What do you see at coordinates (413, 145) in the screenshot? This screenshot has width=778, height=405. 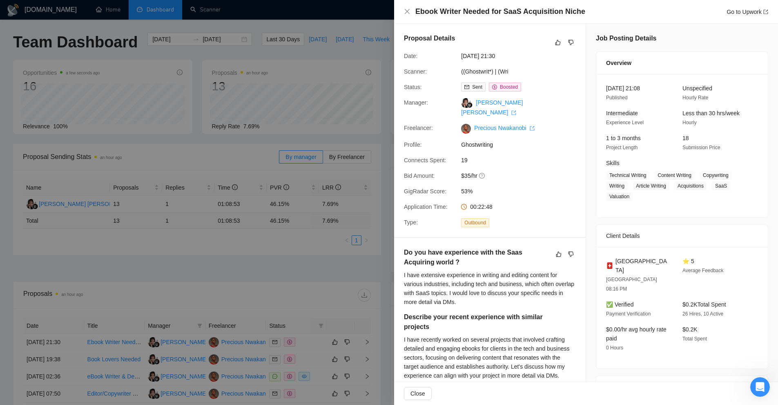 I see `span: Profile:` at bounding box center [413, 145].